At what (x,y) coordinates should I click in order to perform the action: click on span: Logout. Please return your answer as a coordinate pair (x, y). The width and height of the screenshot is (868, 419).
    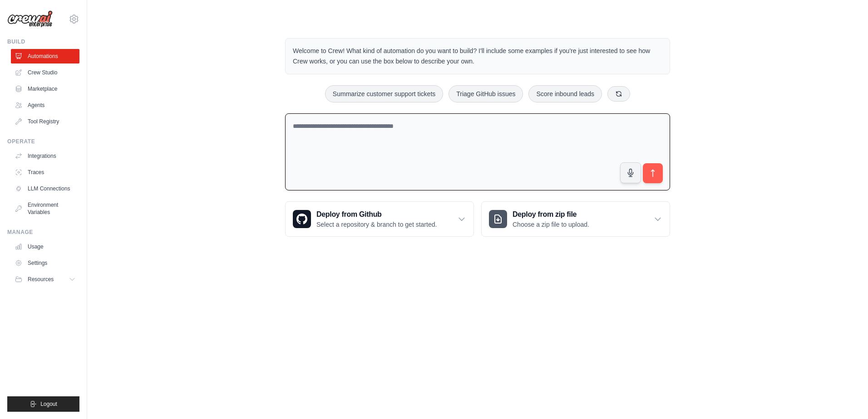
    Looking at the image, I should click on (49, 404).